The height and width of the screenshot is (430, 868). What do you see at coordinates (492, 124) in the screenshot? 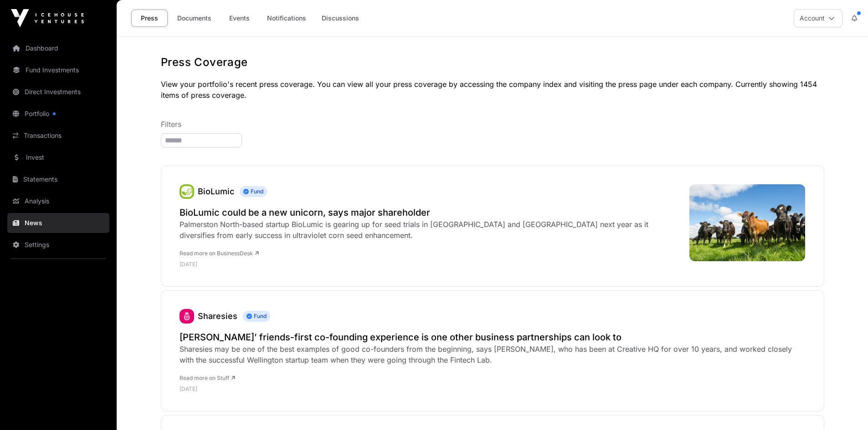
I see `p: Filters` at bounding box center [492, 124].